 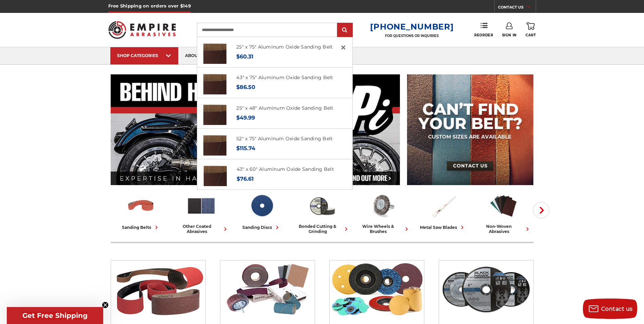 What do you see at coordinates (215, 52) in the screenshot?
I see `img: 25" x 75" Aluminum Oxide Sanding Belt` at bounding box center [215, 52].